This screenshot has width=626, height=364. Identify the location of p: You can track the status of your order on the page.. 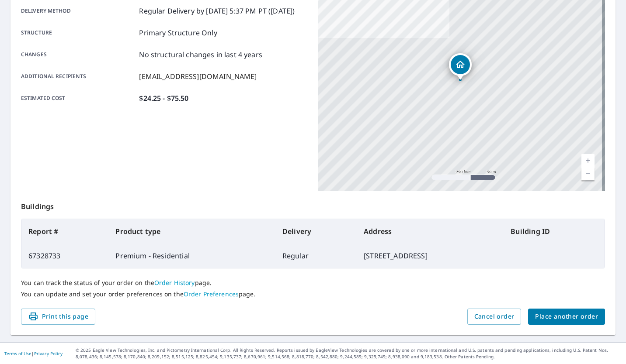
(313, 283).